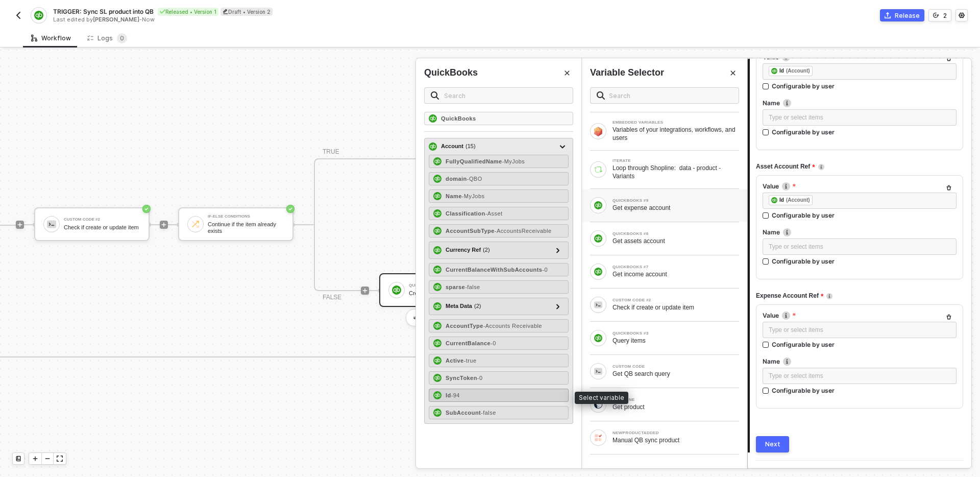 The image size is (980, 477). I want to click on input: Search, so click(505, 96).